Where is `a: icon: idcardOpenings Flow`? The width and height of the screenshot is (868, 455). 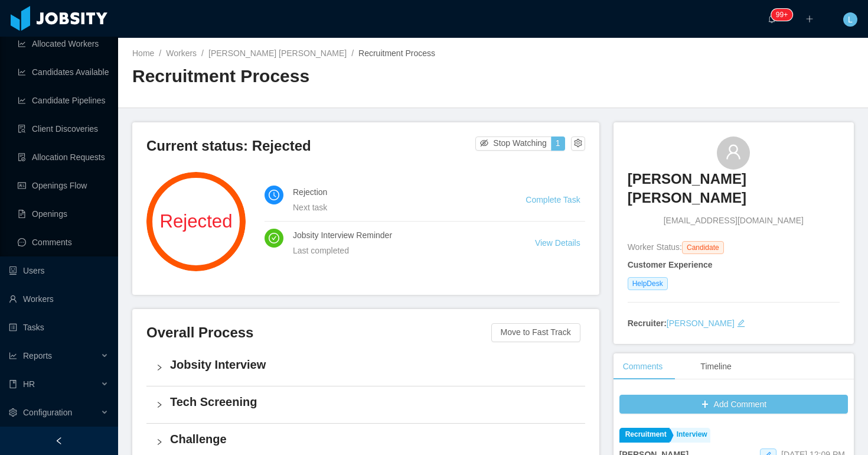
a: icon: idcardOpenings Flow is located at coordinates (64, 185).